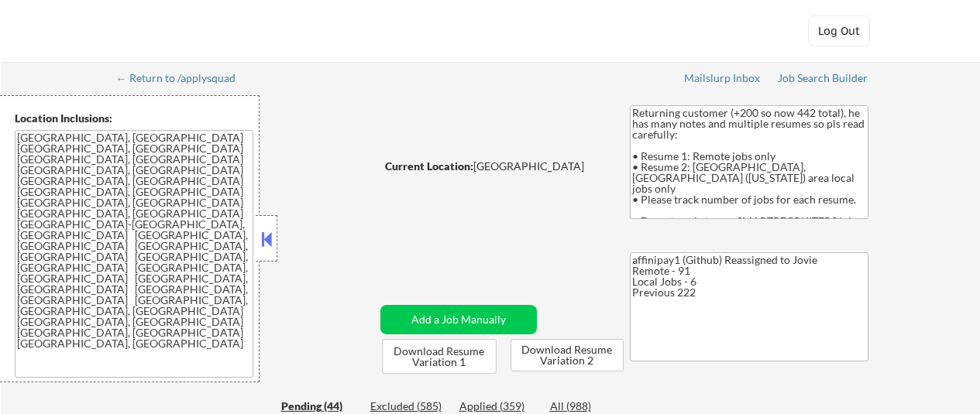 The height and width of the screenshot is (414, 980). Describe the element at coordinates (839, 31) in the screenshot. I see `button: Log Out` at that location.